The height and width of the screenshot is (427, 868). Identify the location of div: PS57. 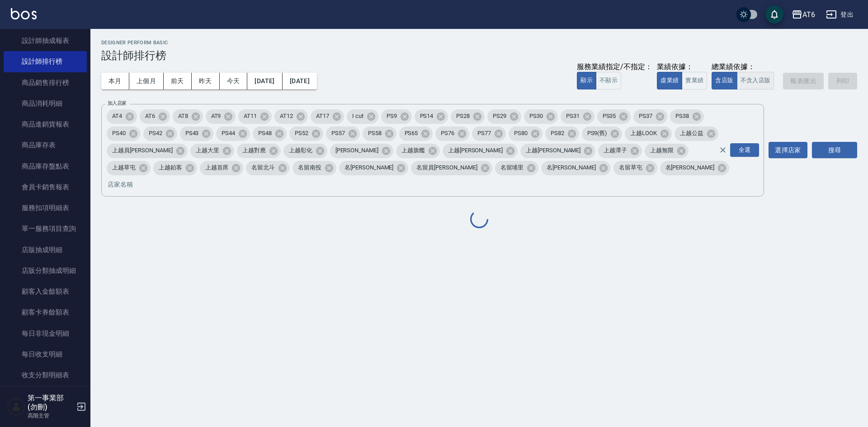
(343, 134).